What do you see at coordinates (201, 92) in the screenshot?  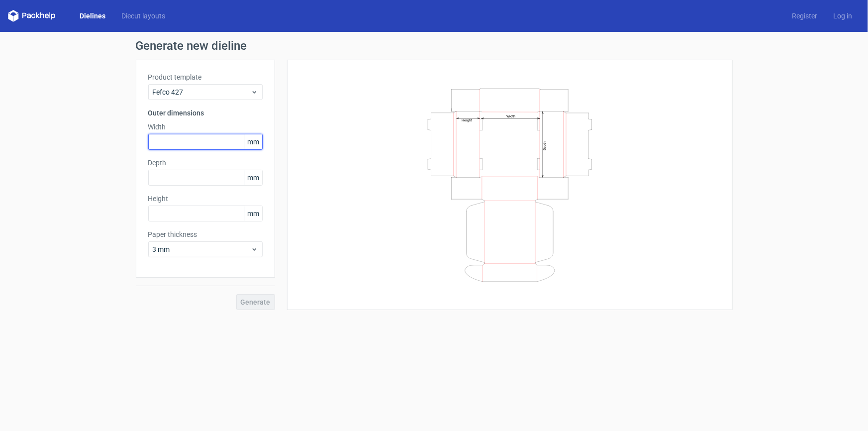 I see `span: Fefco 427` at bounding box center [201, 92].